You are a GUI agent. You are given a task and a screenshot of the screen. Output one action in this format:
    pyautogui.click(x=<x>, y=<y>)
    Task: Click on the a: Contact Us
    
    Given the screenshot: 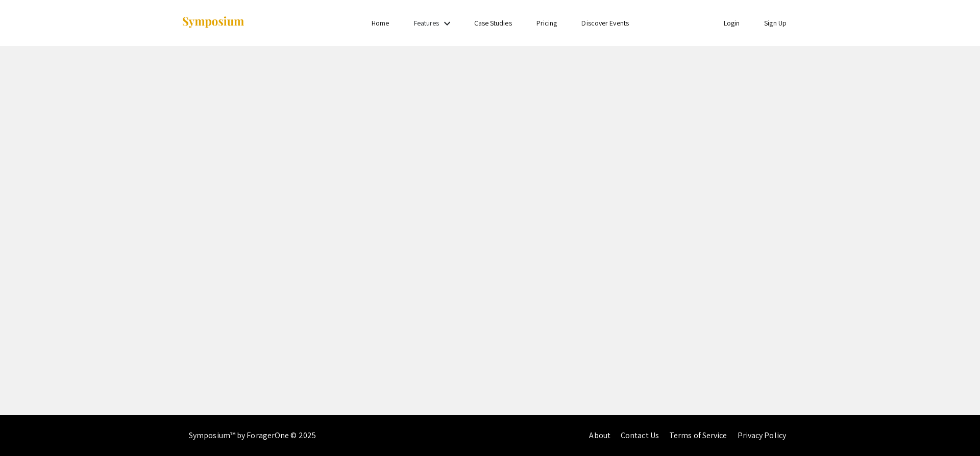 What is the action you would take?
    pyautogui.click(x=640, y=435)
    